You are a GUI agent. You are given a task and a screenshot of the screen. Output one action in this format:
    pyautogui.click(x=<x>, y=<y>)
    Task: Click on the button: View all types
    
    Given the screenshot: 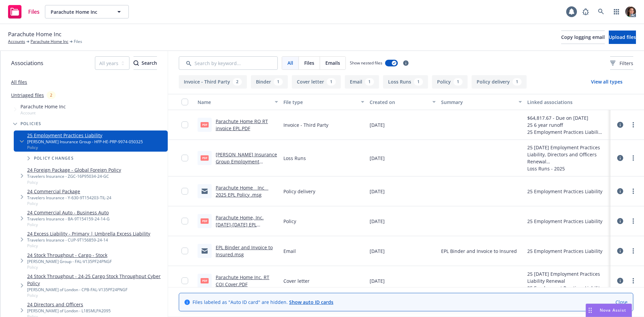 What is the action you would take?
    pyautogui.click(x=607, y=82)
    